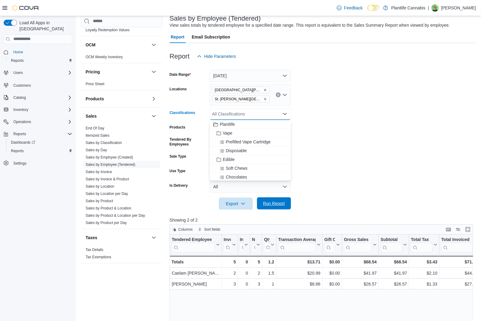 Image resolution: width=481 pixels, height=321 pixels. What do you see at coordinates (459, 262) in the screenshot?
I see `div: $71.97` at bounding box center [459, 262].